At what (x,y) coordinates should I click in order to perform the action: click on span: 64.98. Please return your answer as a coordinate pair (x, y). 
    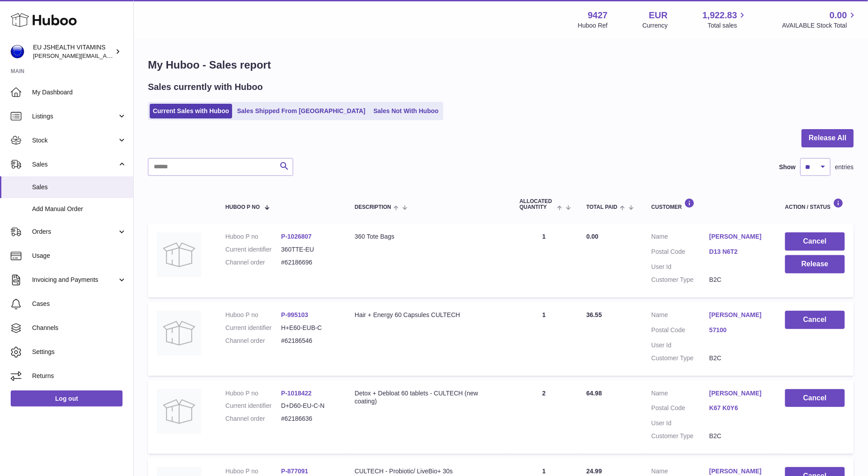
    Looking at the image, I should click on (594, 393).